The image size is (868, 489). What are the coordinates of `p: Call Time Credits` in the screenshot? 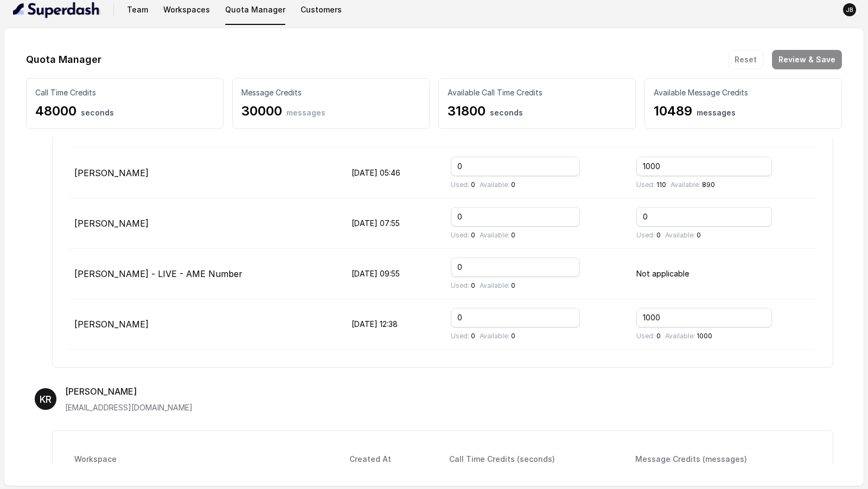 It's located at (124, 93).